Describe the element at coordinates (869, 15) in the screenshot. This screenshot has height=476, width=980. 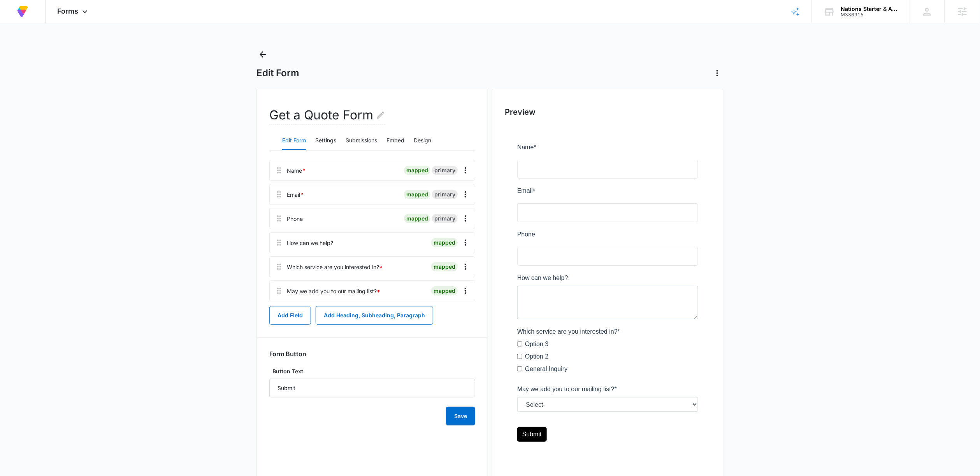
I see `div: account id` at that location.